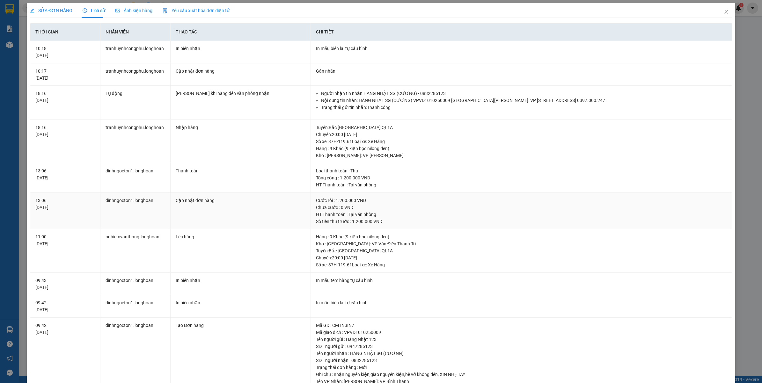 The height and width of the screenshot is (383, 762). Describe the element at coordinates (521, 32) in the screenshot. I see `th: Chi tiết` at that location.